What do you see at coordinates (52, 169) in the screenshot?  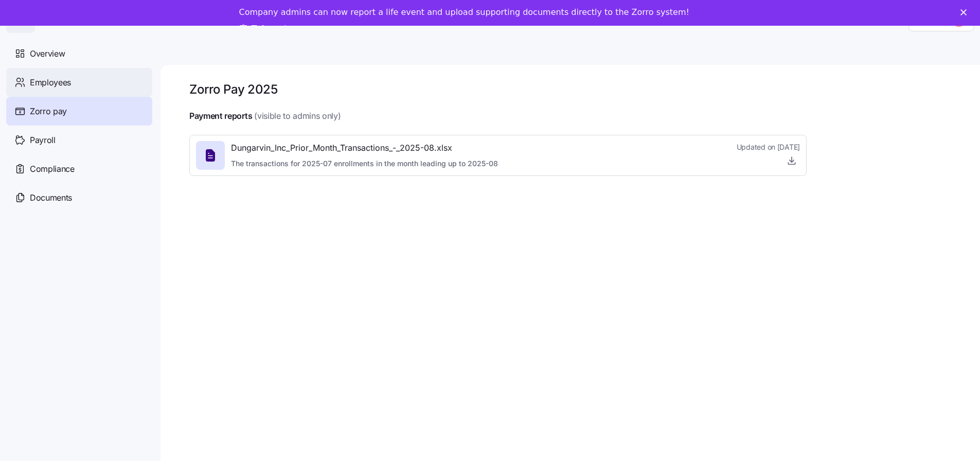 I see `span: Compliance` at bounding box center [52, 169].